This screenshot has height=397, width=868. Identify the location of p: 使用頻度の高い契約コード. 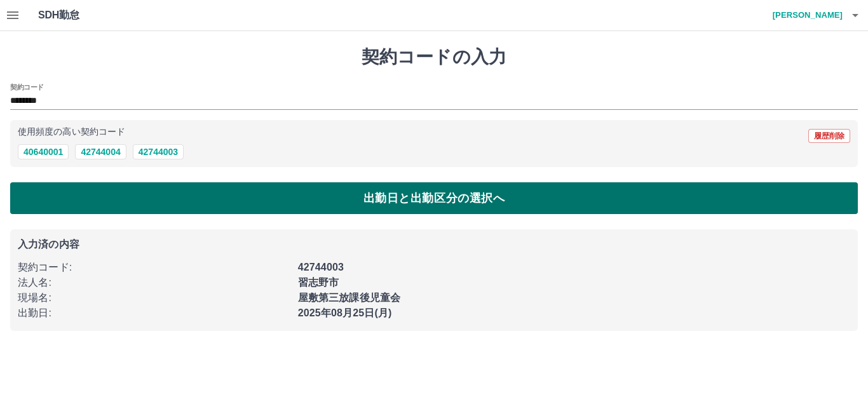
(71, 133).